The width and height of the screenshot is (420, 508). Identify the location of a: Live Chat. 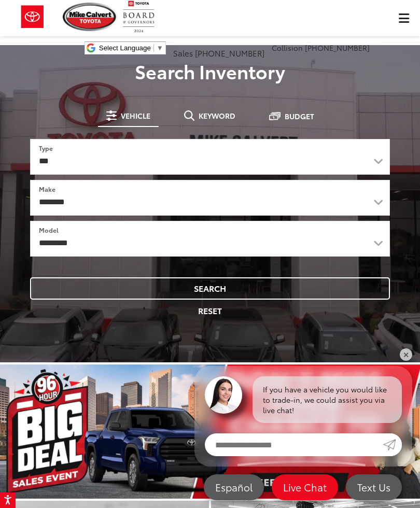
(305, 487).